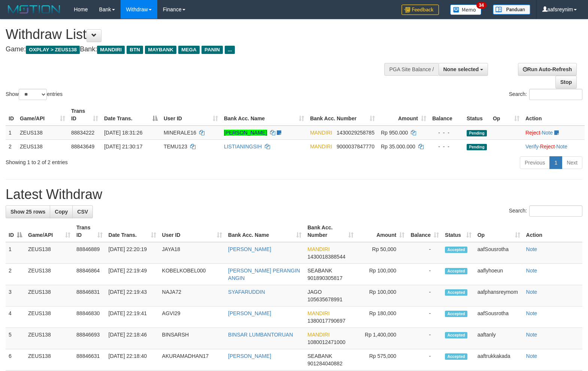  What do you see at coordinates (553, 115) in the screenshot?
I see `th: Action` at bounding box center [553, 115].